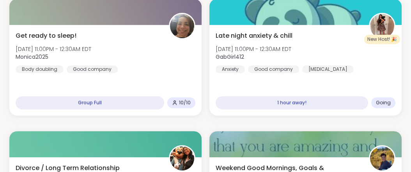 The image size is (411, 172). Describe the element at coordinates (32, 57) in the screenshot. I see `b: Monica2025` at that location.